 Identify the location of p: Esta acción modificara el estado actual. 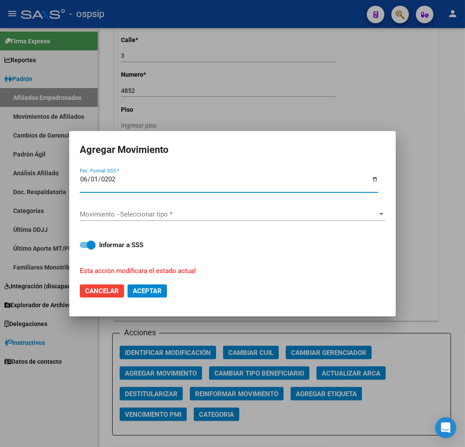
(227, 271).